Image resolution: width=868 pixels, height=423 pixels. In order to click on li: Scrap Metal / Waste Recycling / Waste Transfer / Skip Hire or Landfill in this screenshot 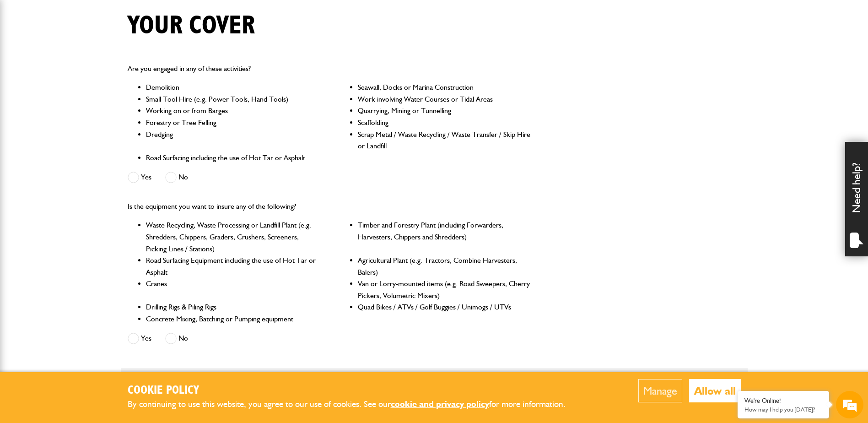, I will do `click(445, 140)`.